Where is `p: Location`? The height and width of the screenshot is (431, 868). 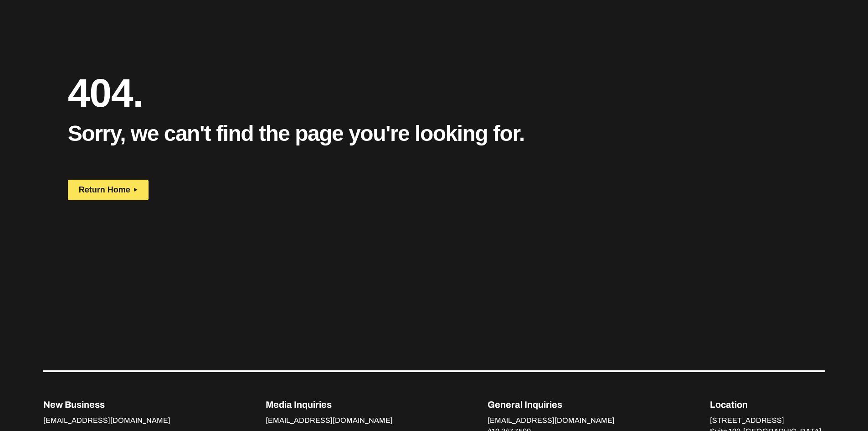 p: Location is located at coordinates (767, 404).